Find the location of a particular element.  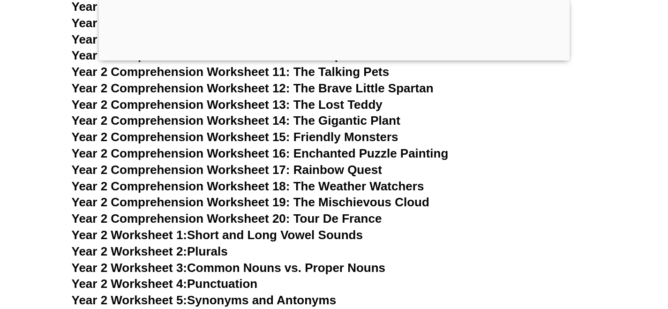

a: Year 2 Comprehension Worksheet 12: The Brave Little Spartan is located at coordinates (253, 88).